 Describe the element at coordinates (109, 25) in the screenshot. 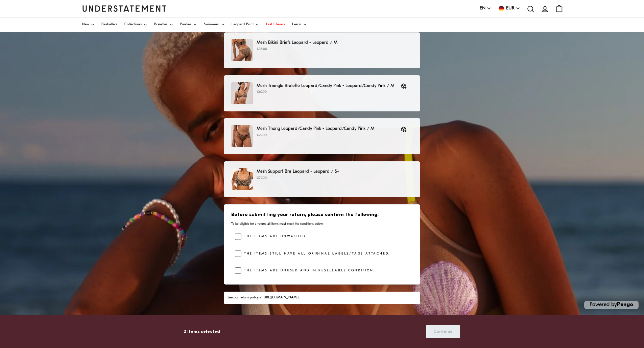

I see `span: Bestsellers` at that location.